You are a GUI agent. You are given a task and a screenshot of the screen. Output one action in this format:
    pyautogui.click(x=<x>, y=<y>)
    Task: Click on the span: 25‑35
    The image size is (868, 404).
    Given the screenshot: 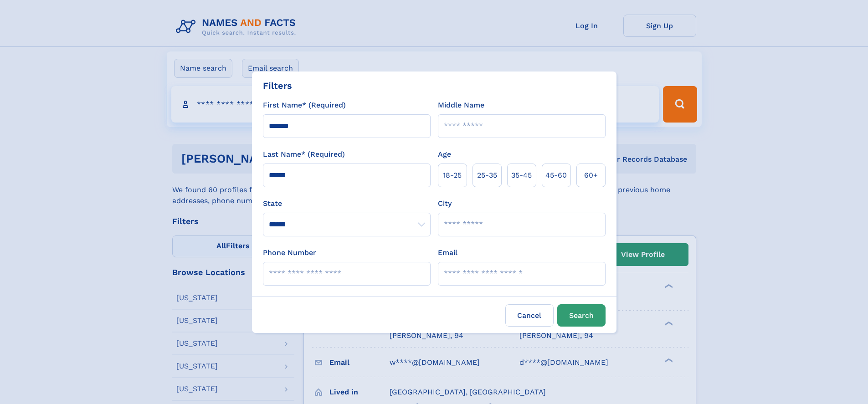 What is the action you would take?
    pyautogui.click(x=487, y=175)
    